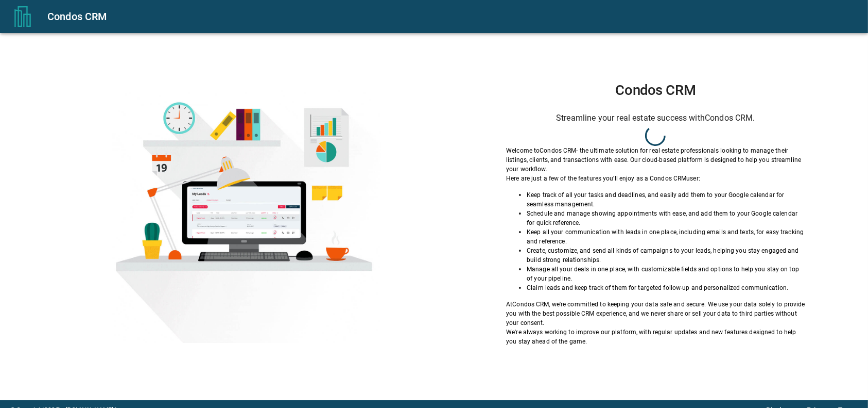 Image resolution: width=868 pixels, height=408 pixels. What do you see at coordinates (655, 118) in the screenshot?
I see `h6: Streamline your real estate success with Condos CRM .` at bounding box center [655, 118].